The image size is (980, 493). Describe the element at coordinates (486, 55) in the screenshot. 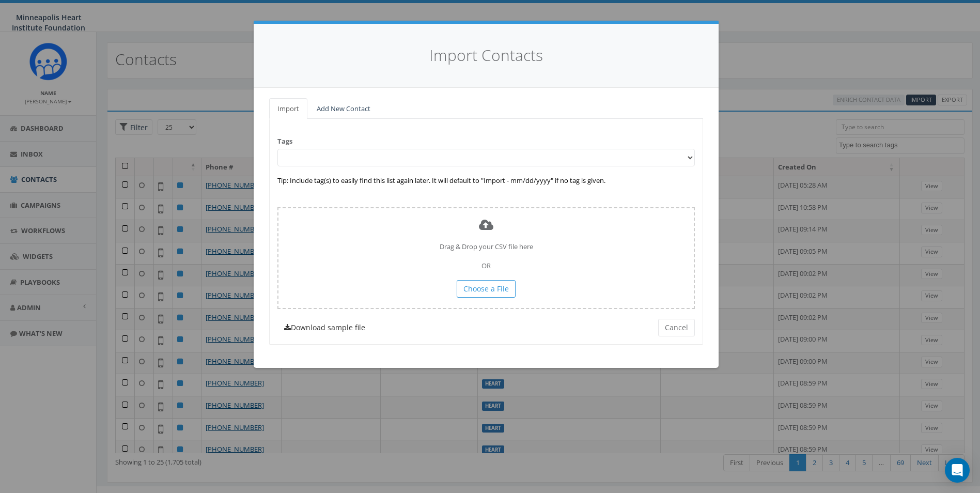

I see `h4: Import Contacts` at that location.